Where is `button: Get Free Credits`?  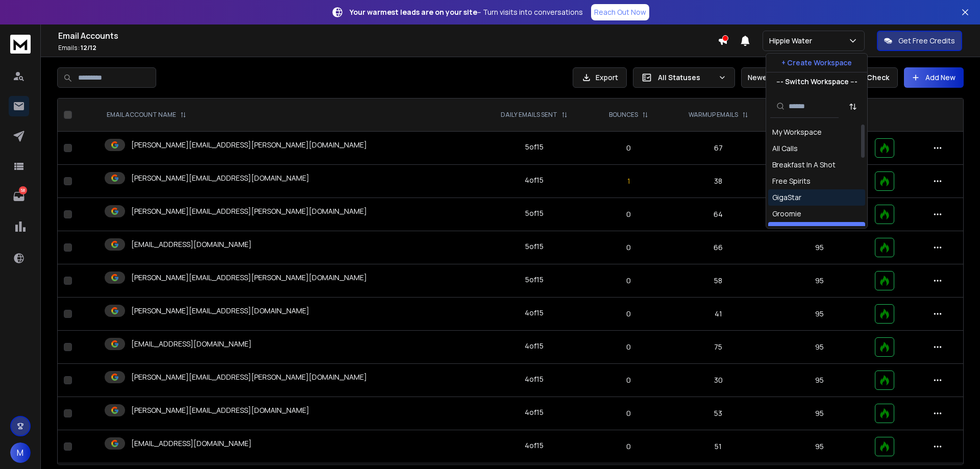
button: Get Free Credits is located at coordinates (919, 41).